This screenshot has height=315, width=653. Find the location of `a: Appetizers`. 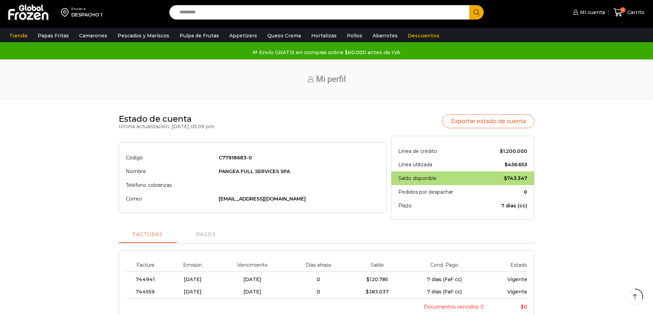

a: Appetizers is located at coordinates (243, 36).